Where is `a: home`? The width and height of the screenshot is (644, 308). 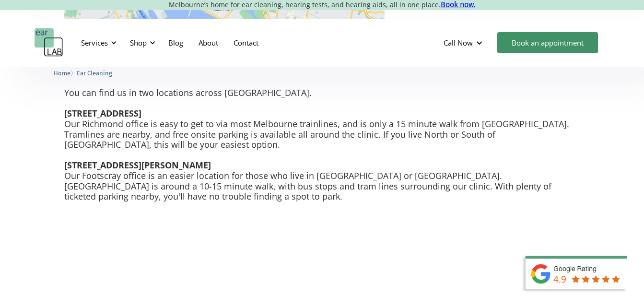 a: home is located at coordinates (49, 43).